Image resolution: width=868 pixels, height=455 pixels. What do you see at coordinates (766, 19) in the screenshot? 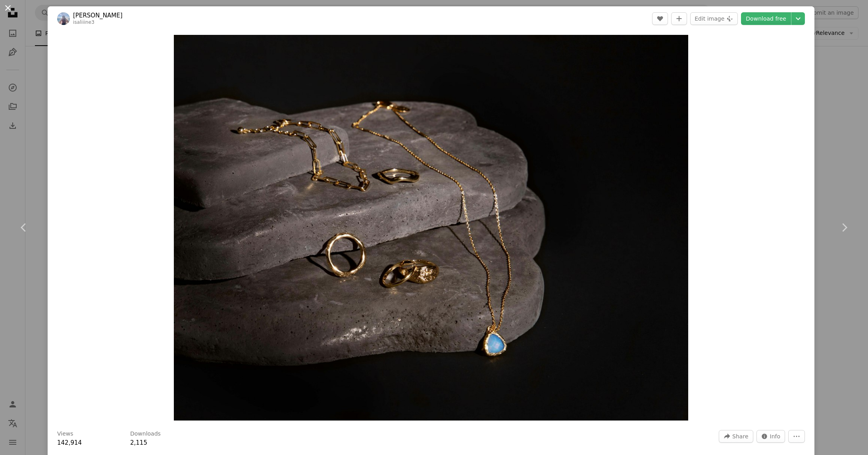
I see `a: Download free` at bounding box center [766, 19].